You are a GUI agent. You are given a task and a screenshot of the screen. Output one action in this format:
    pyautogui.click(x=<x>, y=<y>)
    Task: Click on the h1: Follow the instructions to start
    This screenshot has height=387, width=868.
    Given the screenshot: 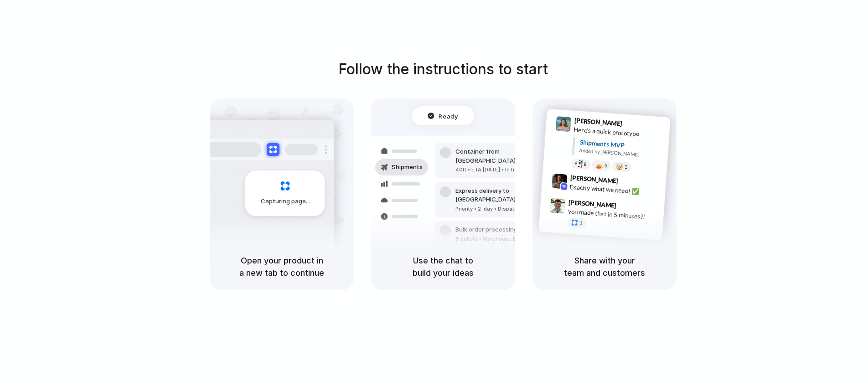 What is the action you would take?
    pyautogui.click(x=443, y=70)
    